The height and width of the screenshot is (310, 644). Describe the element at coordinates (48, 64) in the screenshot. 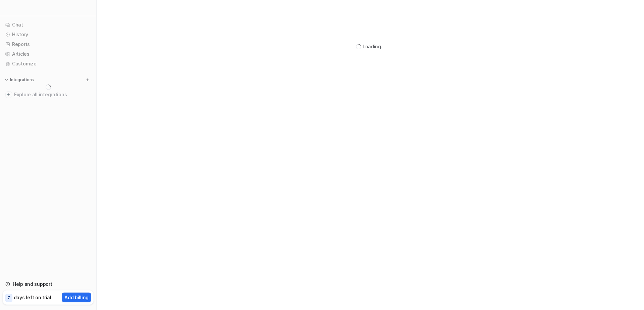

I see `a: Customize` at that location.